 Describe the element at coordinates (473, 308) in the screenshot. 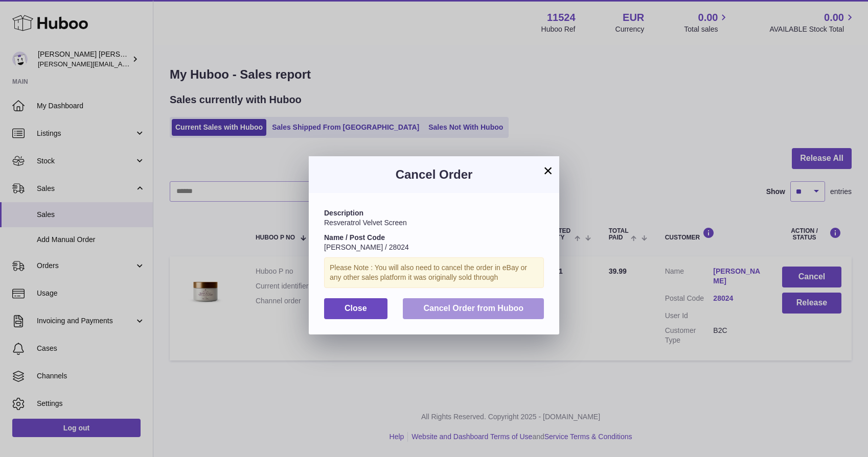

I see `button: Cancel Order from Huboo` at that location.